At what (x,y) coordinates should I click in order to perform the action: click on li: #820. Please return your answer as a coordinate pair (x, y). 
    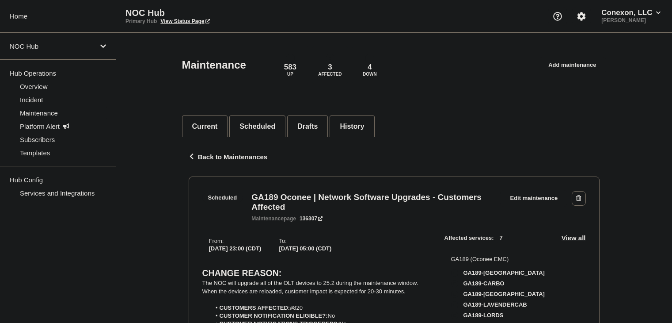
    Looking at the image, I should click on (320, 308).